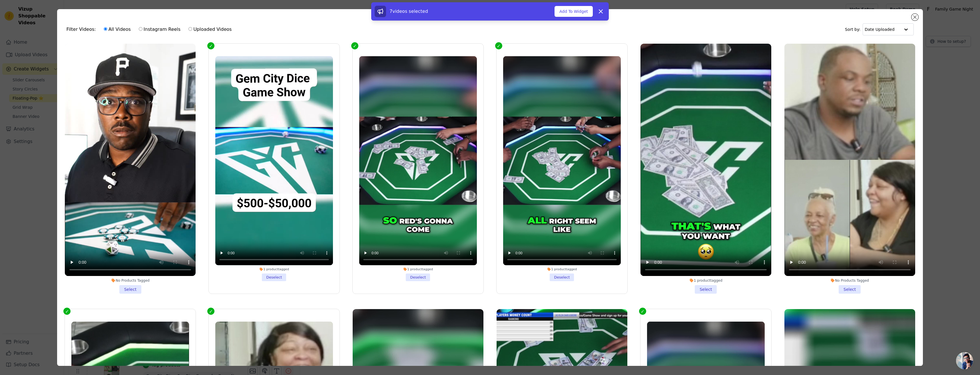 Image resolution: width=980 pixels, height=375 pixels. What do you see at coordinates (117, 30) in the screenshot?
I see `label: All Videos` at bounding box center [117, 30].